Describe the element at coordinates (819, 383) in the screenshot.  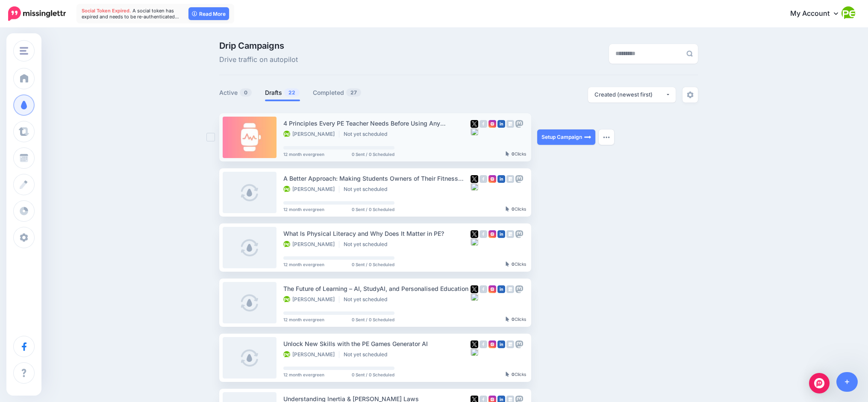
I see `div: Open Intercom Messenger` at that location.